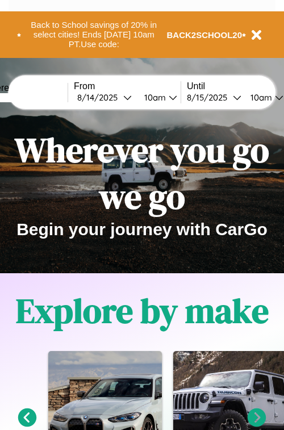 This screenshot has height=430, width=284. I want to click on h1: Explore by make, so click(142, 311).